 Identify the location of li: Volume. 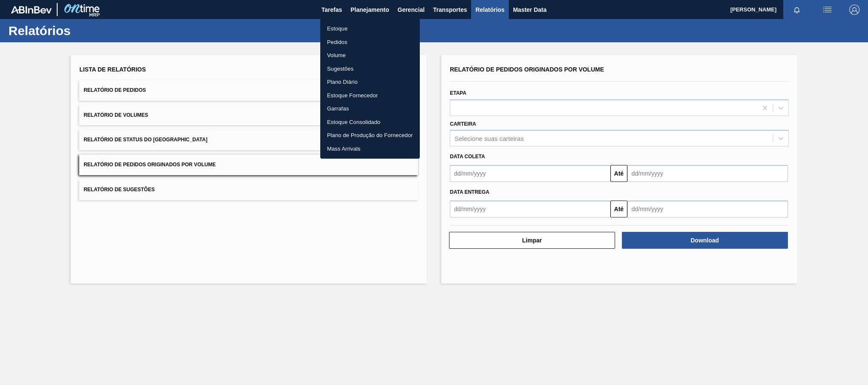
(370, 55).